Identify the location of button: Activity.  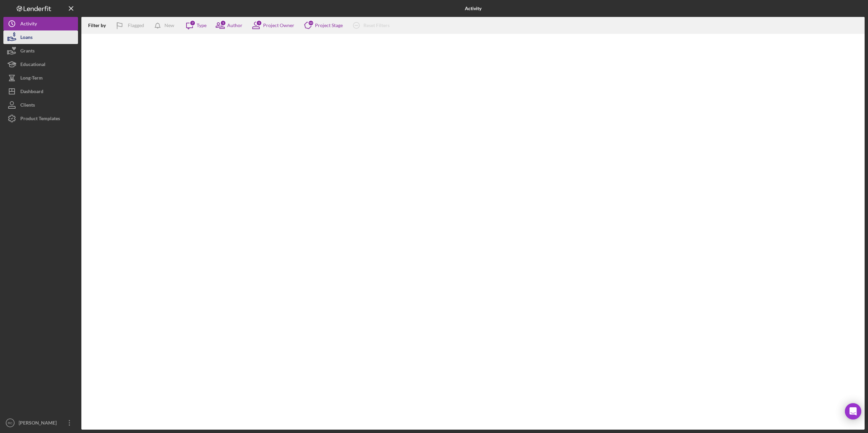
(41, 24).